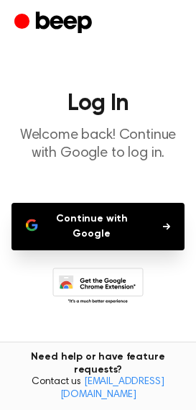 Image resolution: width=196 pixels, height=410 pixels. What do you see at coordinates (98, 104) in the screenshot?
I see `h1: Log In` at bounding box center [98, 104].